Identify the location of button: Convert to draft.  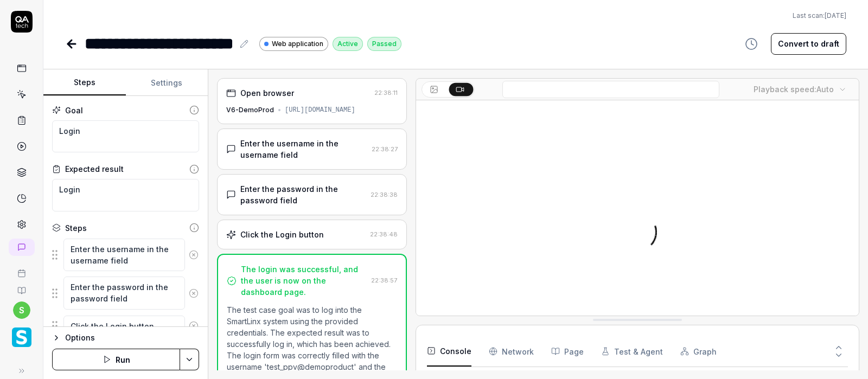
(809, 44).